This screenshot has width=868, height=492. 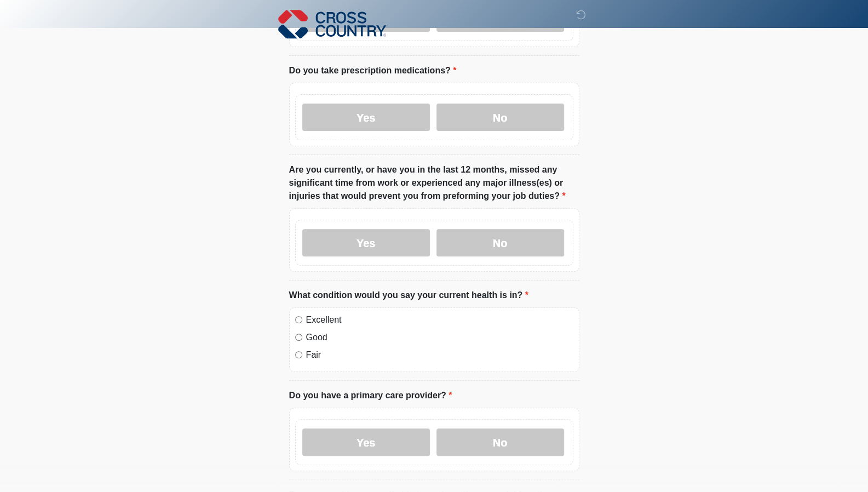 What do you see at coordinates (373, 71) in the screenshot?
I see `label: Do you take prescription medications?` at bounding box center [373, 71].